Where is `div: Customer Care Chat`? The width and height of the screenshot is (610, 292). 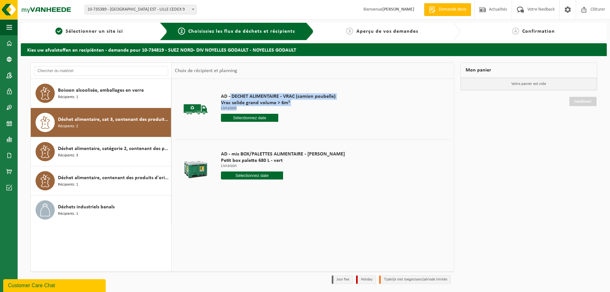
div: Customer Care Chat is located at coordinates (51, 8).